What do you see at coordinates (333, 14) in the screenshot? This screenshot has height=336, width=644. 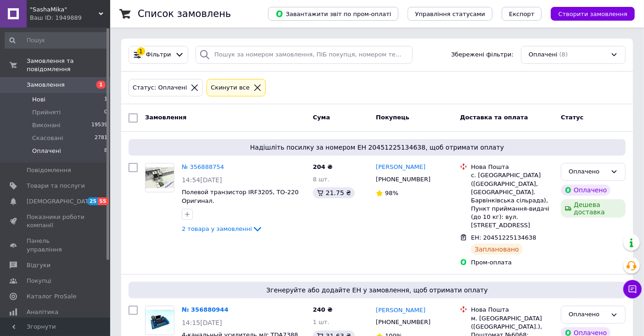 I see `span: Завантажити звіт по пром-оплаті` at bounding box center [333, 14].